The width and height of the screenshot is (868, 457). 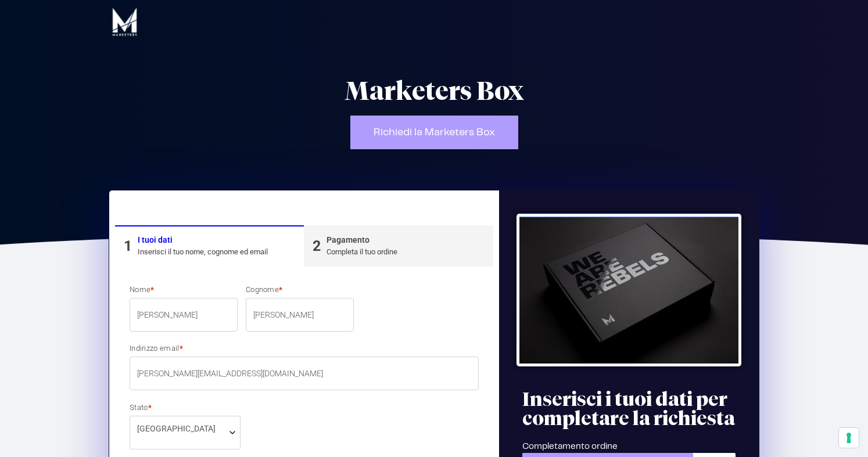 What do you see at coordinates (362, 252) in the screenshot?
I see `div: Completa il tuo ordine` at bounding box center [362, 252].